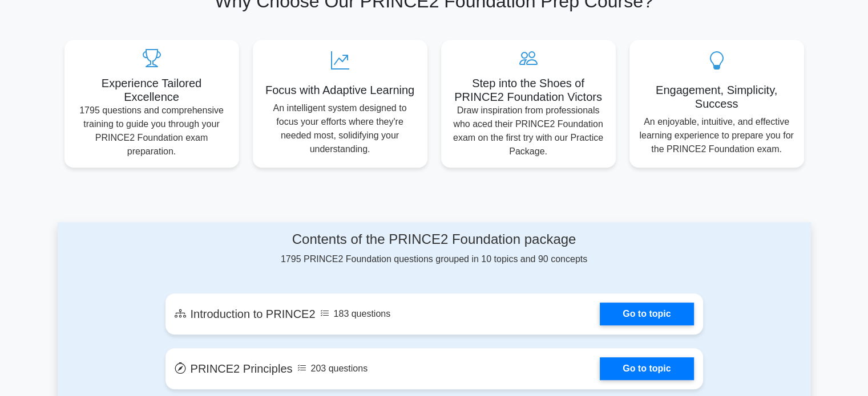 The image size is (868, 396). What do you see at coordinates (434, 249) in the screenshot?
I see `div: 1795 PRINCE2 Foundation questions grouped in 10 topics and 90 concepts` at bounding box center [434, 249].